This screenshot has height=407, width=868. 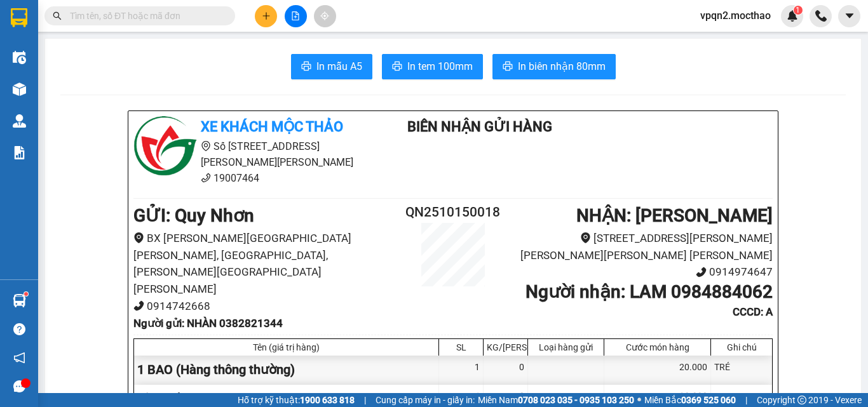 What do you see at coordinates (658, 370) in the screenshot?
I see `div: 20.000` at bounding box center [658, 370].